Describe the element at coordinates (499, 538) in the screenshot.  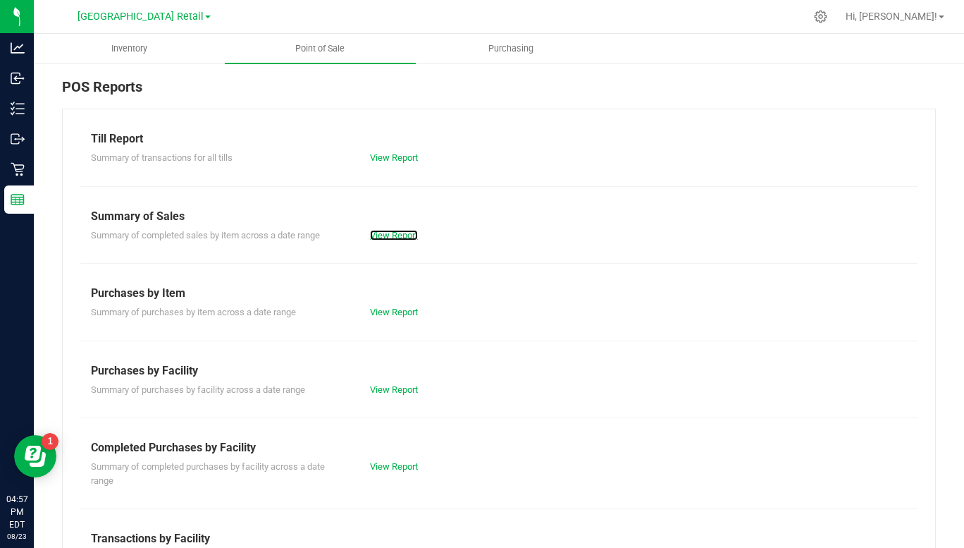
I see `div: Transactions by Facility` at that location.